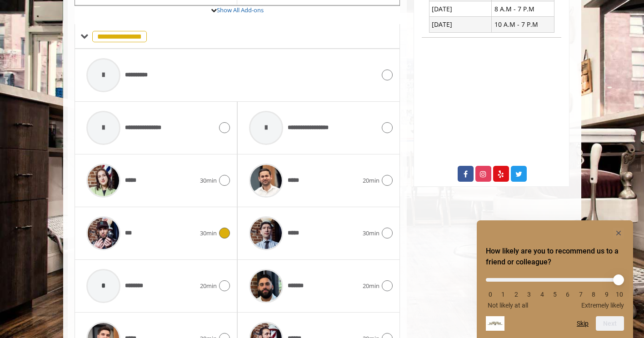 Image resolution: width=644 pixels, height=338 pixels. I want to click on button: Skip, so click(583, 323).